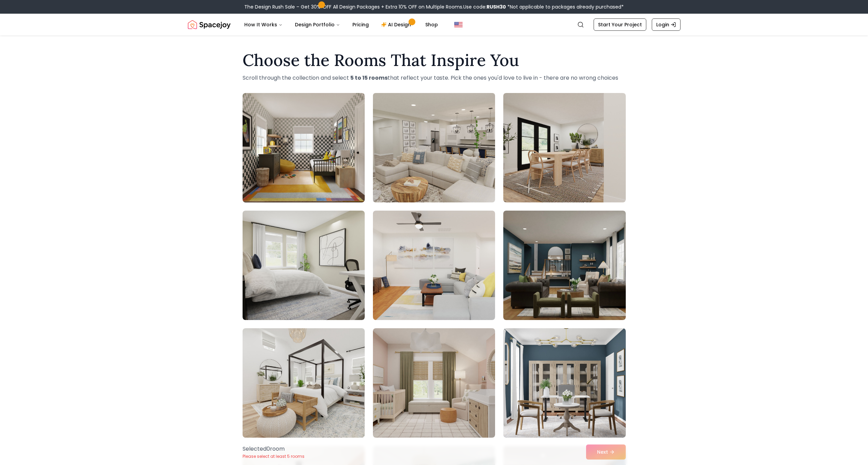 This screenshot has width=868, height=465. What do you see at coordinates (304, 148) in the screenshot?
I see `img: Room room-1` at bounding box center [304, 148].